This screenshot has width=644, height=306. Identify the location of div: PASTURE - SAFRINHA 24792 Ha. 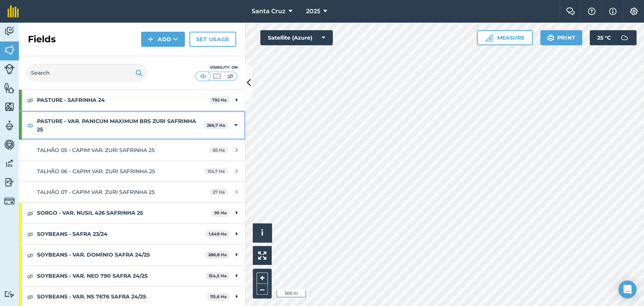
(132, 100).